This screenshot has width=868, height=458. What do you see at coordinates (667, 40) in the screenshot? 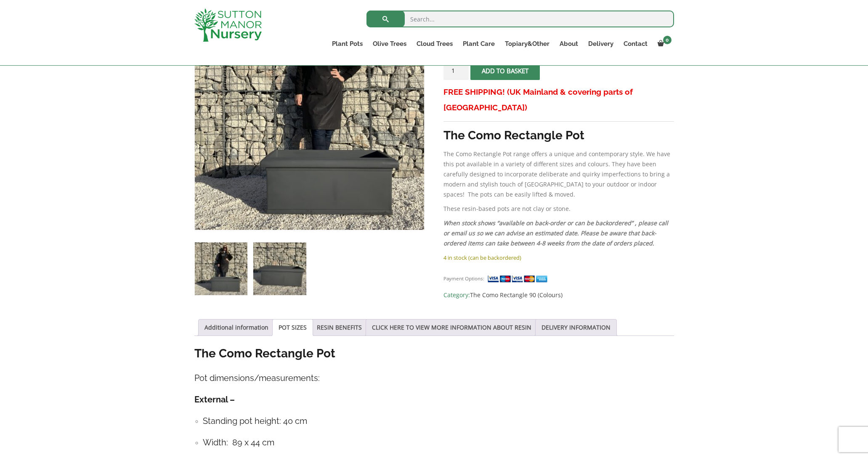
I see `span: 0` at bounding box center [667, 40].